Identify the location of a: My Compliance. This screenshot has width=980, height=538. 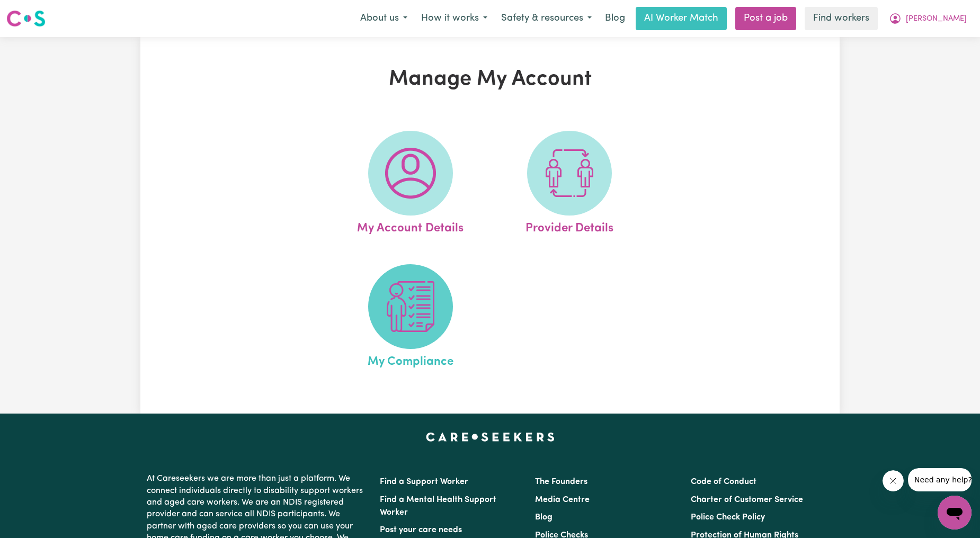
(411, 318).